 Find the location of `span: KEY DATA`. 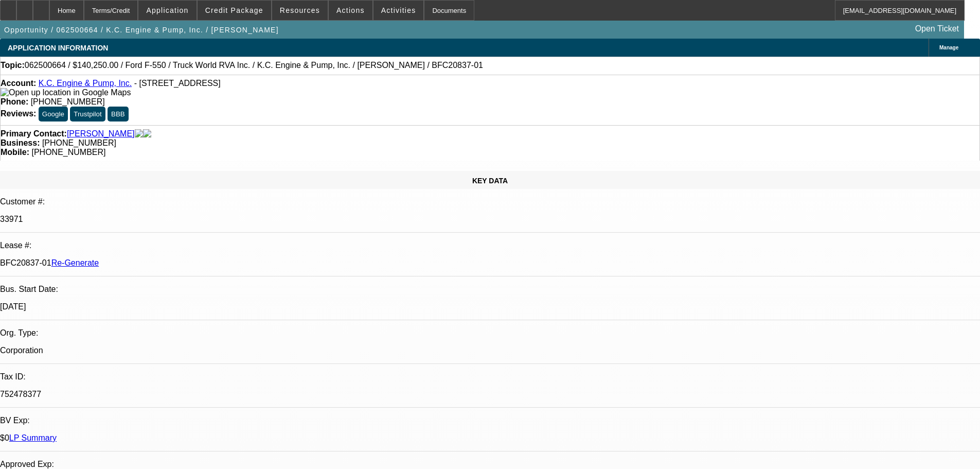

span: KEY DATA is located at coordinates (490, 181).